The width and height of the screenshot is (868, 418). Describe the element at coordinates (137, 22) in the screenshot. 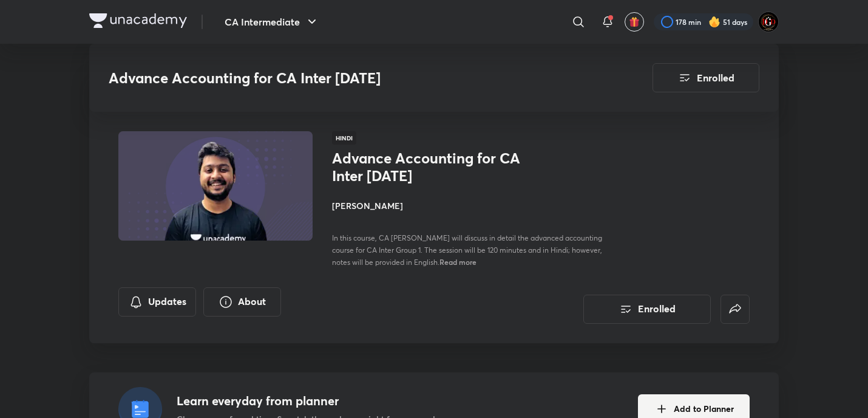

I see `a: Company Logo` at that location.